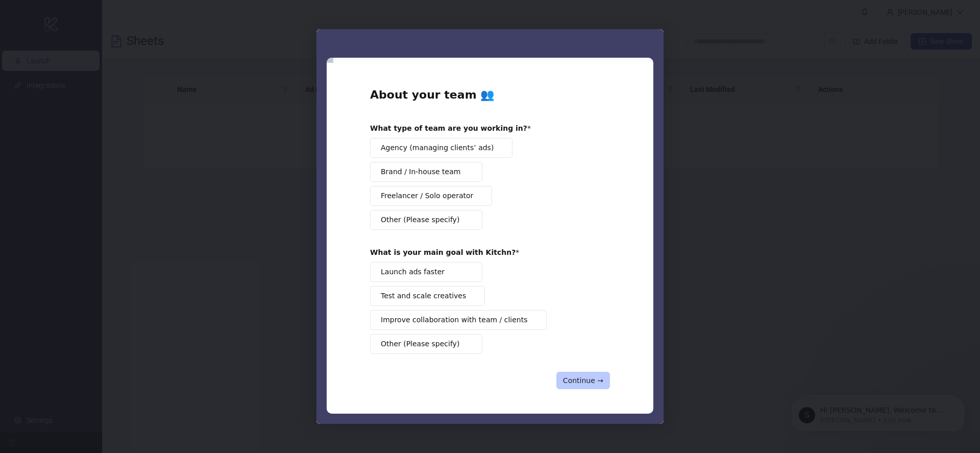  Describe the element at coordinates (432, 94) in the screenshot. I see `b: About your team 👥` at that location.